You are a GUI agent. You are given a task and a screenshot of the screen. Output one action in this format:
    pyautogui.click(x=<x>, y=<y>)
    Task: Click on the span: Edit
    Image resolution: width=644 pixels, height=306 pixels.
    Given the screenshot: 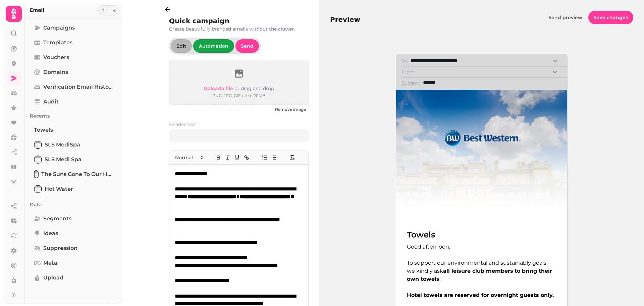 What is the action you would take?
    pyautogui.click(x=181, y=46)
    